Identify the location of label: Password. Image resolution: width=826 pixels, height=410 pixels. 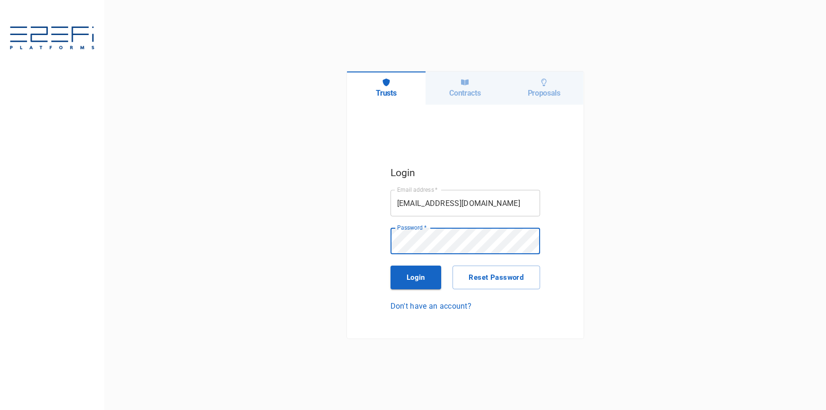
(412, 227).